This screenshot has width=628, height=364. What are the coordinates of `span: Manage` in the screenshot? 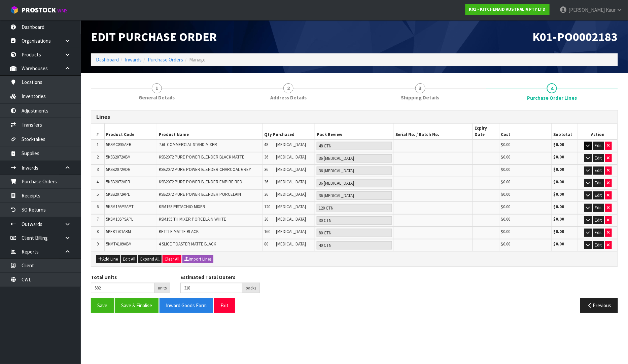 It's located at (197, 60).